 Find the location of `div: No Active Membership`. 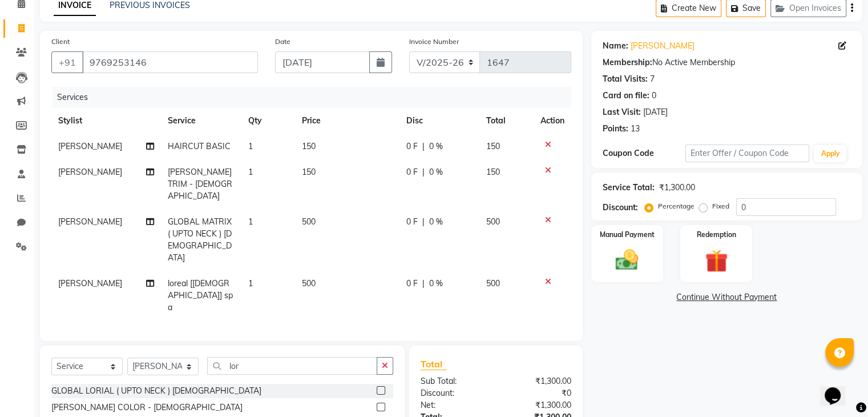

div: No Active Membership is located at coordinates (727, 63).